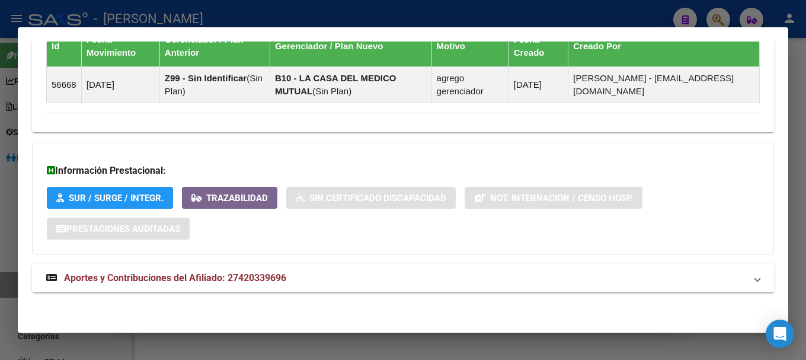  Describe the element at coordinates (403, 171) in the screenshot. I see `h3: Información Prestacional:` at that location.